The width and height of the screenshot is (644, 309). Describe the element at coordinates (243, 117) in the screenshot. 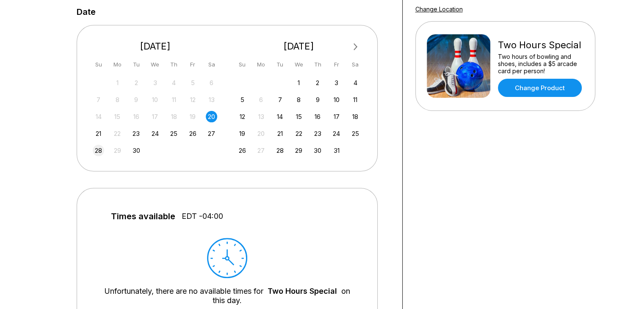

I see `div: Choose Sunday, October 12th, 2025` at that location.